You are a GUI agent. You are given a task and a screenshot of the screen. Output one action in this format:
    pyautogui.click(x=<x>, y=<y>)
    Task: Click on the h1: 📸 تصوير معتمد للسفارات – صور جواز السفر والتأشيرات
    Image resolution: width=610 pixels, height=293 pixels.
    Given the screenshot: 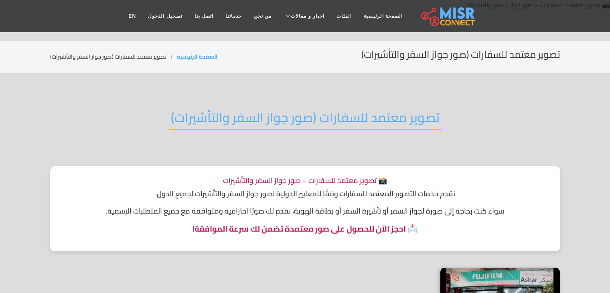 What is the action you would take?
    pyautogui.click(x=305, y=180)
    